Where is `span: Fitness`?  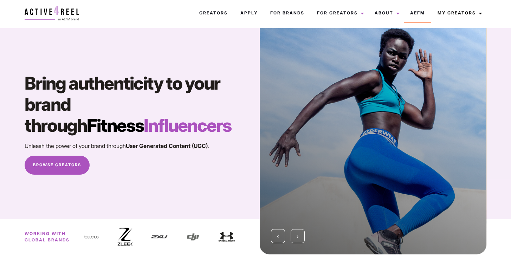
span: Fitness is located at coordinates (159, 126).